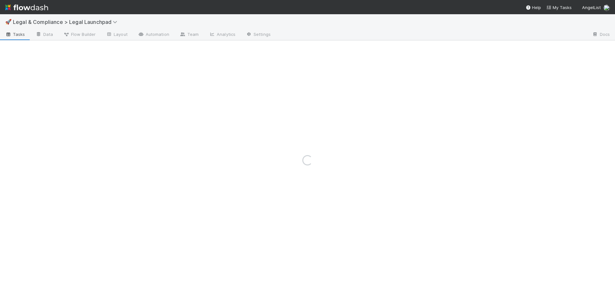 The height and width of the screenshot is (306, 615). What do you see at coordinates (533, 7) in the screenshot?
I see `div: Help` at bounding box center [533, 7].